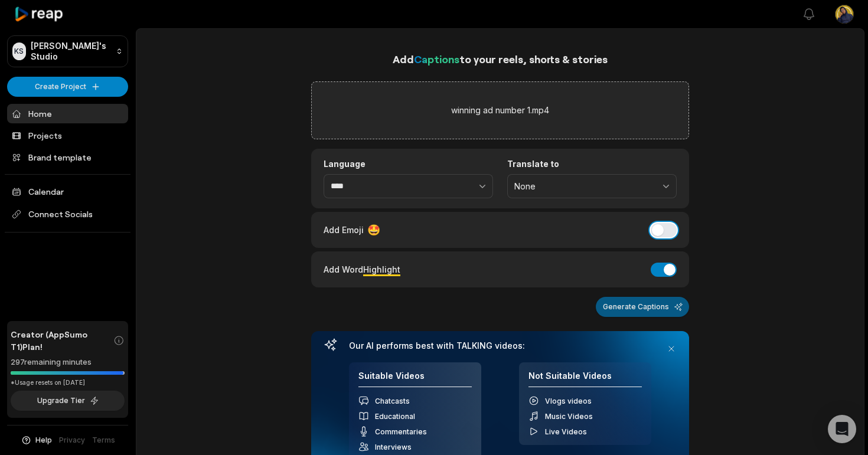 The height and width of the screenshot is (455, 868). What do you see at coordinates (67, 135) in the screenshot?
I see `a: Projects` at bounding box center [67, 135].